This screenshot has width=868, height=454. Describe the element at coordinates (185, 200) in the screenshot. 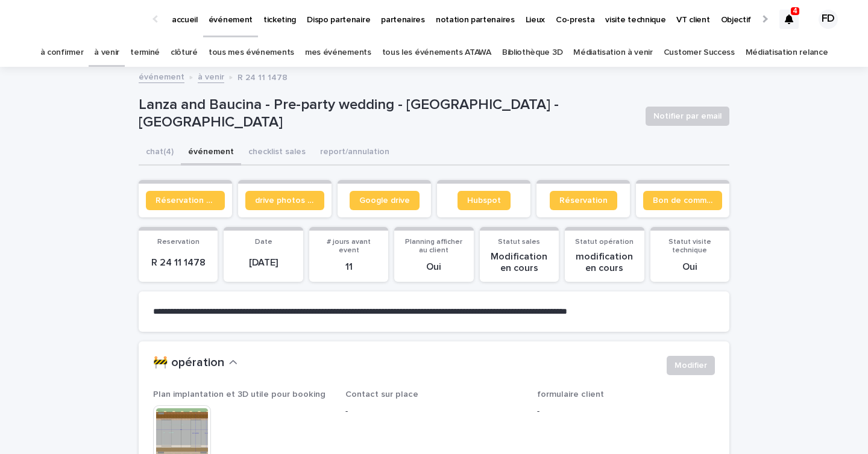

I see `a: Réservation client` at that location.